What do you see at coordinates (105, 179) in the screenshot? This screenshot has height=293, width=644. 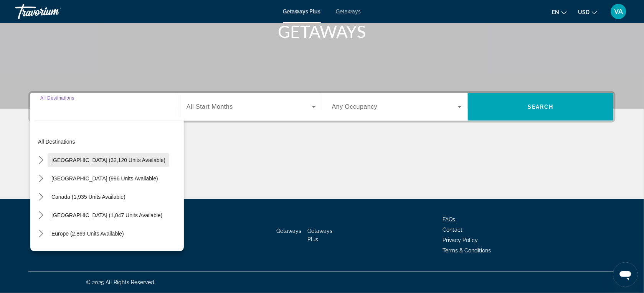 I see `button: Select destination: Mexico (996 units available)` at bounding box center [105, 179].